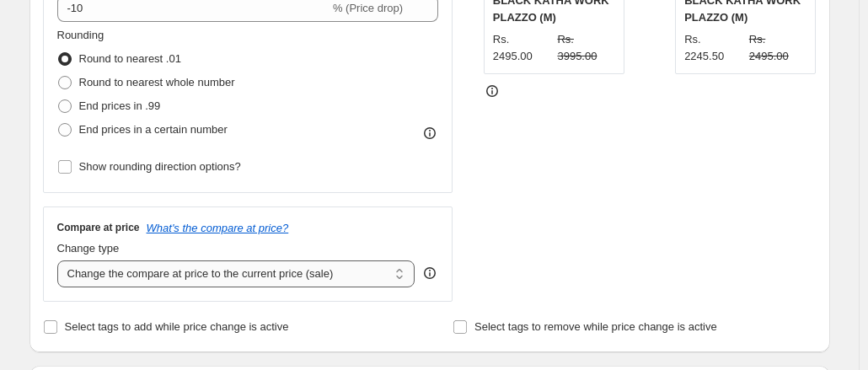 The image size is (868, 370). What do you see at coordinates (88, 248) in the screenshot?
I see `span: Change type` at bounding box center [88, 248].